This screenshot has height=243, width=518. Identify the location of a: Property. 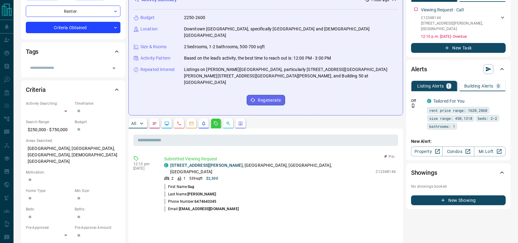
(427, 151).